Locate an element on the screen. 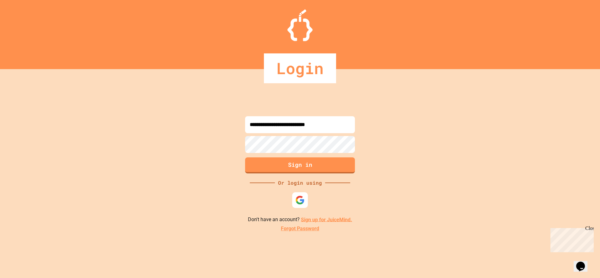 This screenshot has height=278, width=600. div: Or login using is located at coordinates (300, 183).